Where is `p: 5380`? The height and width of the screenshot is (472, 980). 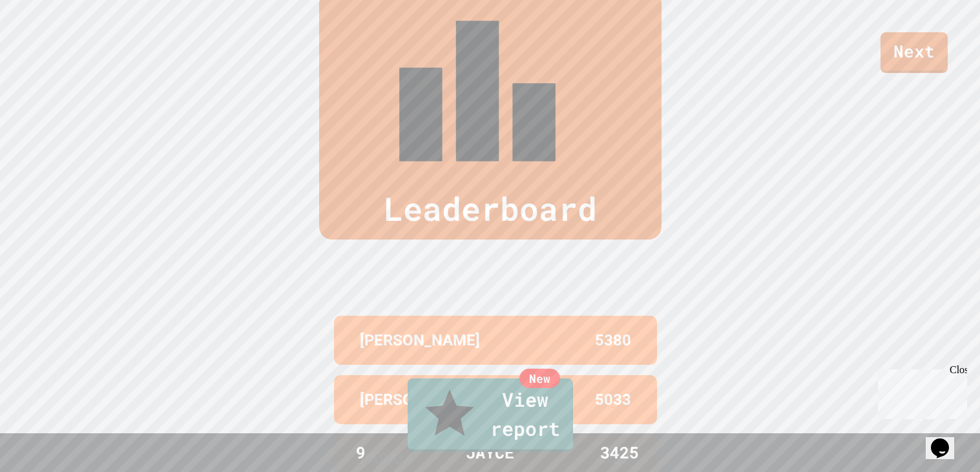 p: 5380 is located at coordinates (612, 340).